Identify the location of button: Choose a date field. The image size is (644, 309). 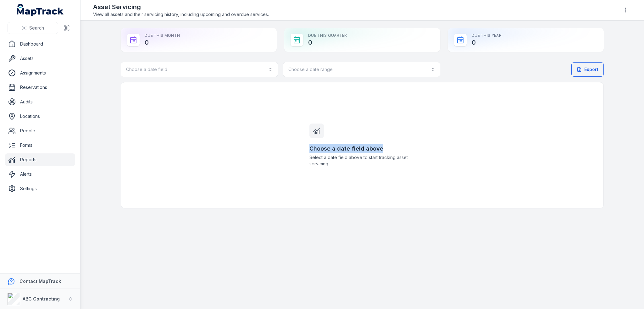
(199, 69).